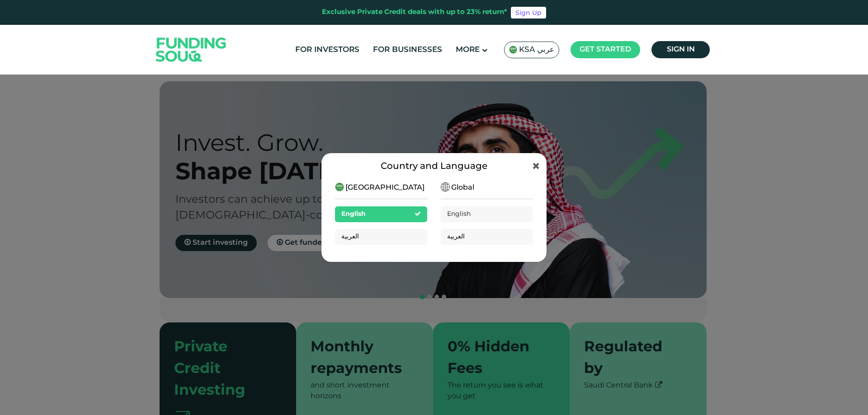 The height and width of the screenshot is (415, 868). Describe the element at coordinates (463, 188) in the screenshot. I see `span: Global` at that location.